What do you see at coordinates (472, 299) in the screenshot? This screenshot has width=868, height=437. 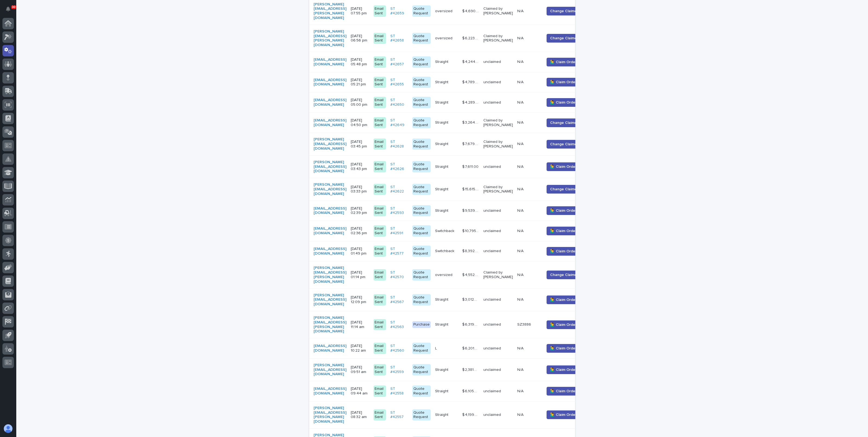 I see `p: $ 3,012.00` at bounding box center [472, 299].